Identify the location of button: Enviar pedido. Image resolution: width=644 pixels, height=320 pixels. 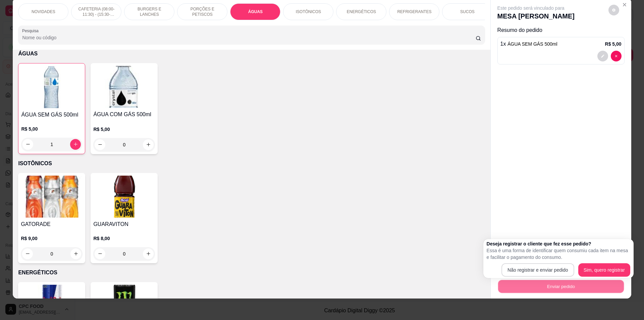
(560, 287).